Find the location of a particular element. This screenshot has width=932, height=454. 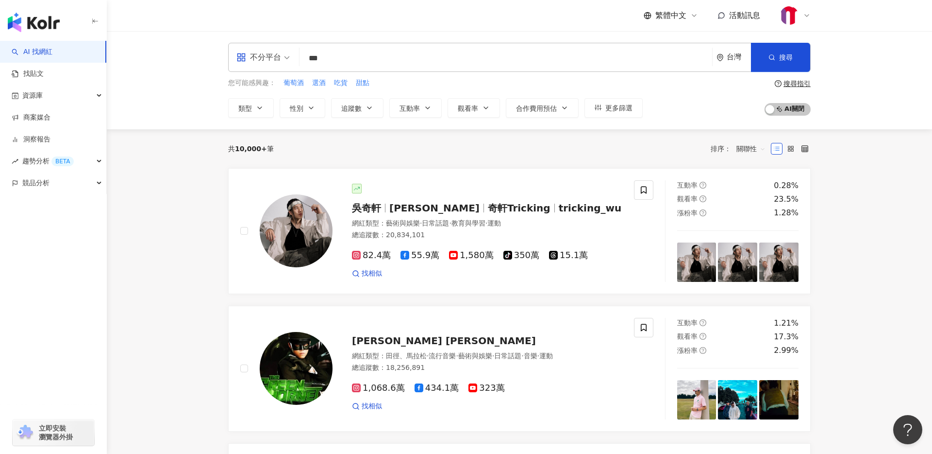

button: 吃貨 is located at coordinates (341, 83).